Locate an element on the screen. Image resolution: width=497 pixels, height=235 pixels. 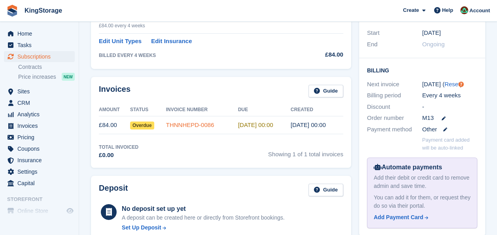
div: End is located at coordinates (395, 44).